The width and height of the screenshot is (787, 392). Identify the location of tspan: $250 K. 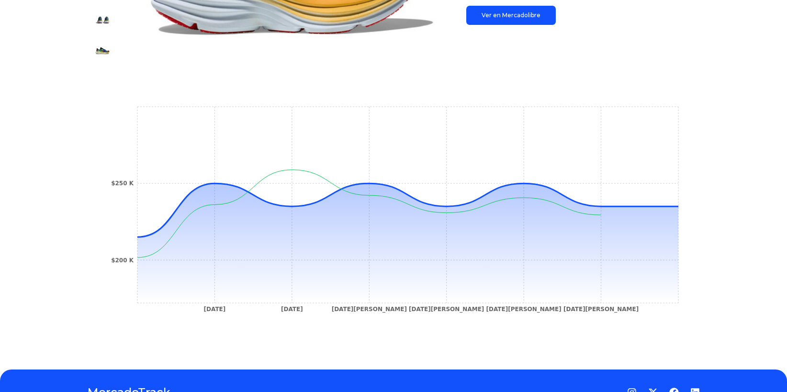
(122, 183).